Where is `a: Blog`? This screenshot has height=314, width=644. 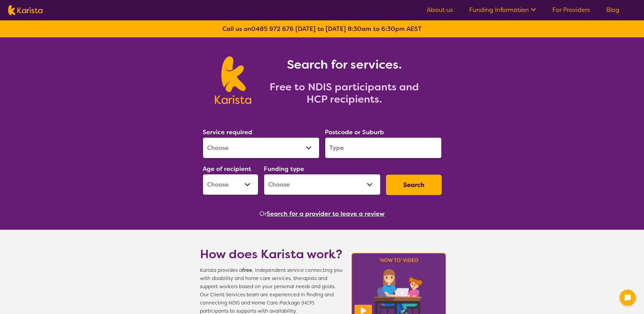
a: Blog is located at coordinates (613, 10).